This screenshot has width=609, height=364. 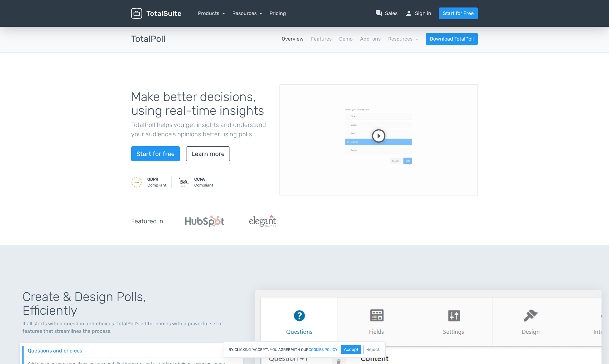 I want to click on a: Products, so click(x=211, y=13).